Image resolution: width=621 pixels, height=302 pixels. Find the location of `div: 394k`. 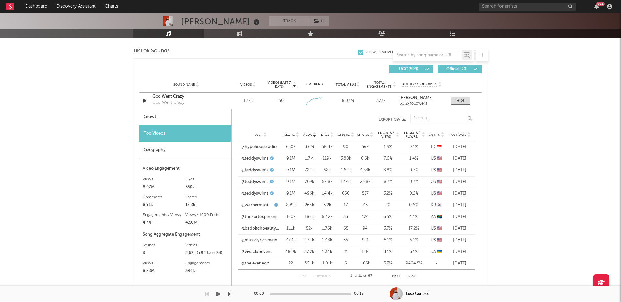

div: 394k is located at coordinates (207, 271).